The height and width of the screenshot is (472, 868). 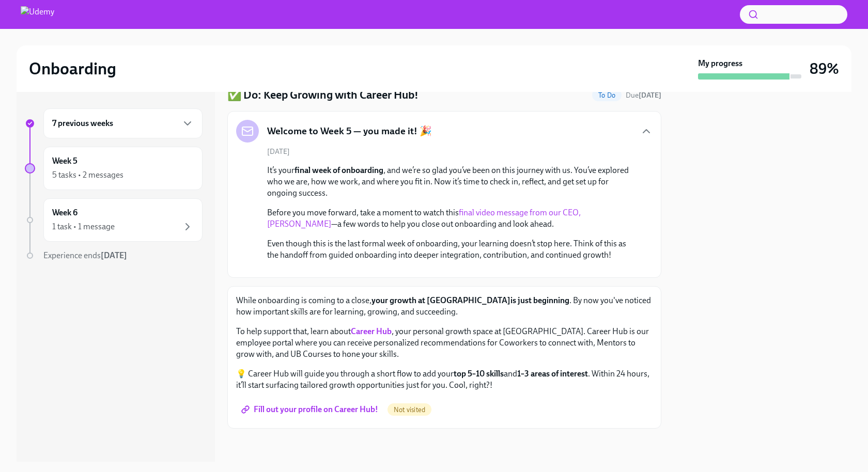 I want to click on h3: 89%, so click(x=824, y=69).